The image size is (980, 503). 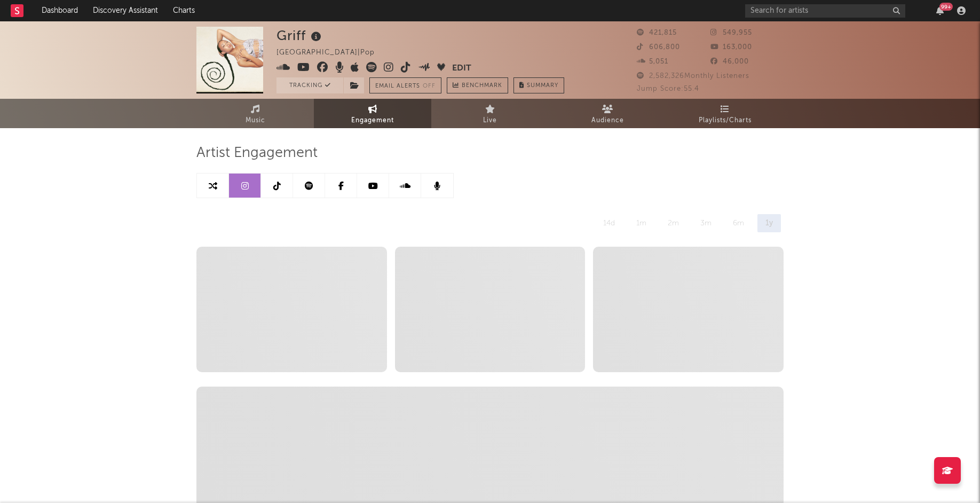 I want to click on span: Engagement, so click(x=373, y=121).